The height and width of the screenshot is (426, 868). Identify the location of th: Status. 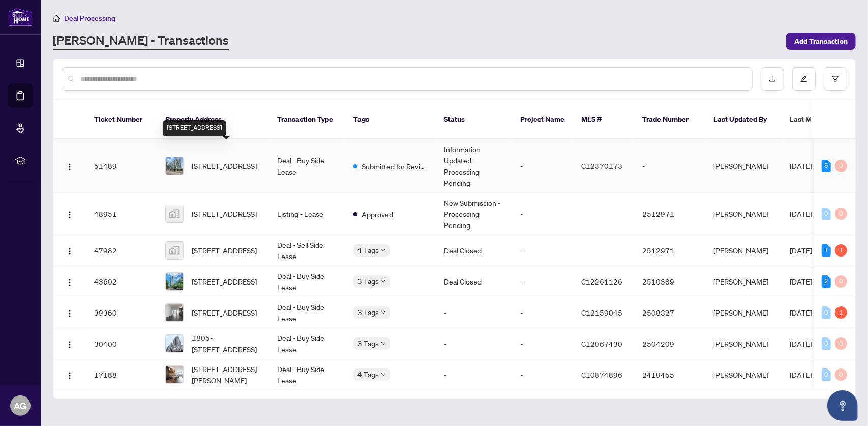
(474, 120).